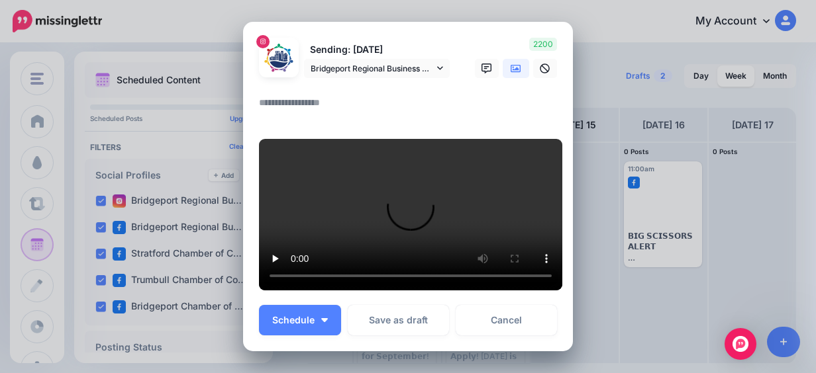  I want to click on span: 2200, so click(543, 44).